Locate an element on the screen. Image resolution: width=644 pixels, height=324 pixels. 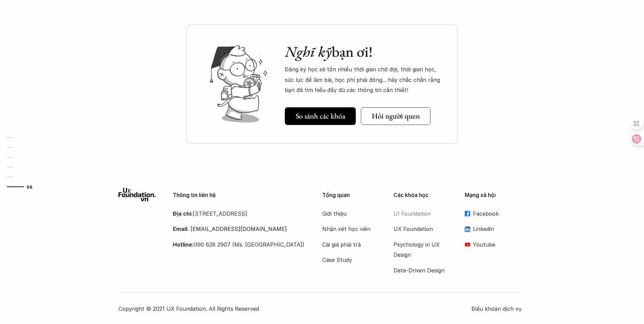
p: Điều khoản dịch vụ is located at coordinates (498, 308).